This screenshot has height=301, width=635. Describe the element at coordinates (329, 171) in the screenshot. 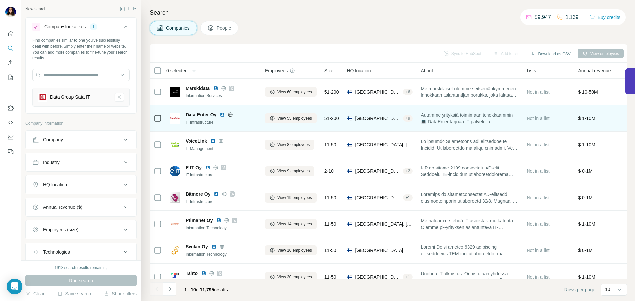

I see `span: 2-10` at that location.